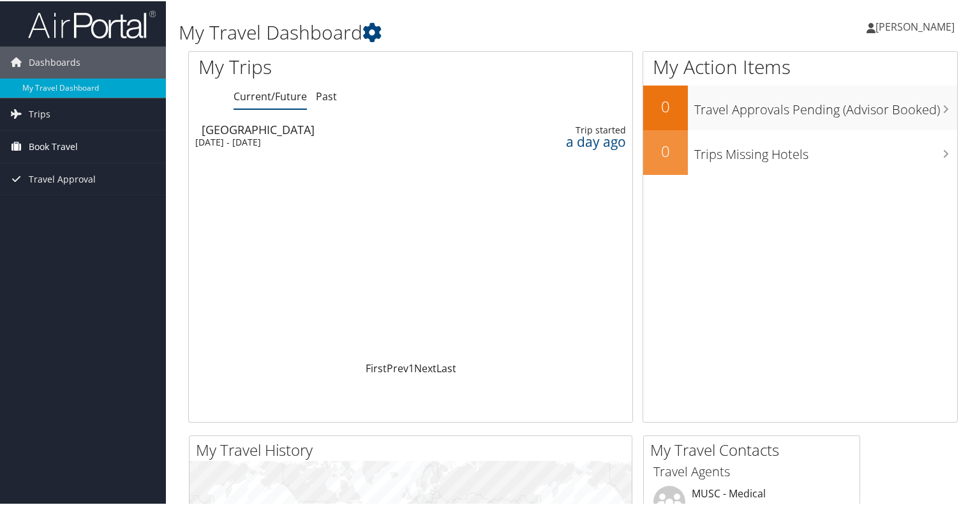 The height and width of the screenshot is (505, 975). What do you see at coordinates (318, 66) in the screenshot?
I see `h1: My Trips` at bounding box center [318, 66].